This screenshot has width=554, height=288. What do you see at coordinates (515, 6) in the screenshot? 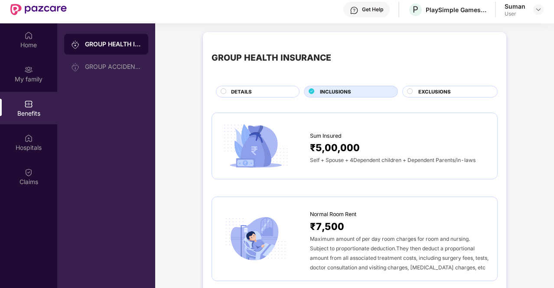
I see `div: Suman` at bounding box center [515, 6].